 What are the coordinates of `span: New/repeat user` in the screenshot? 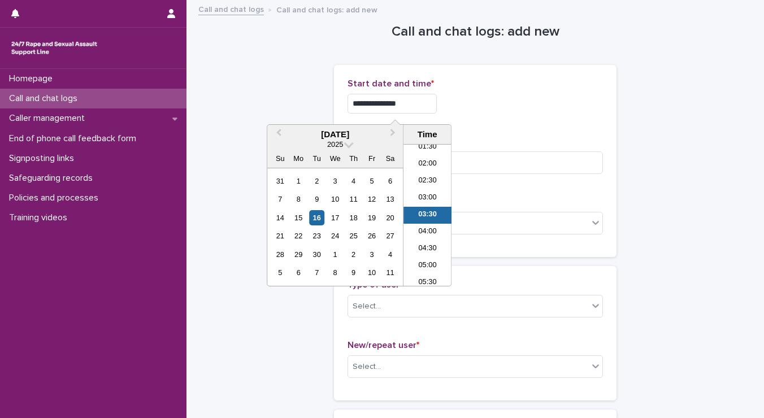 It's located at (383, 345).